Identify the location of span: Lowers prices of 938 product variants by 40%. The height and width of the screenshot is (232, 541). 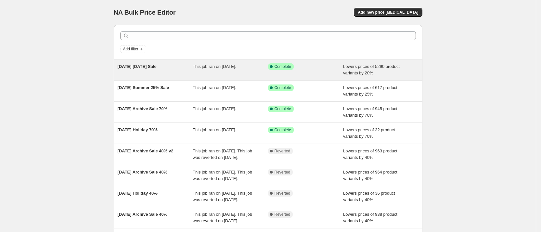
(370, 217).